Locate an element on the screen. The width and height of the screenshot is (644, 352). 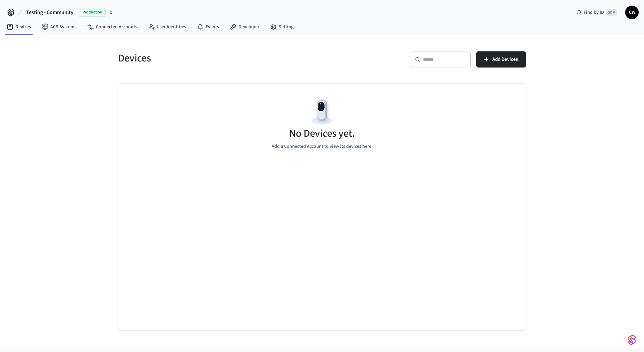
span: Production is located at coordinates (92, 13).